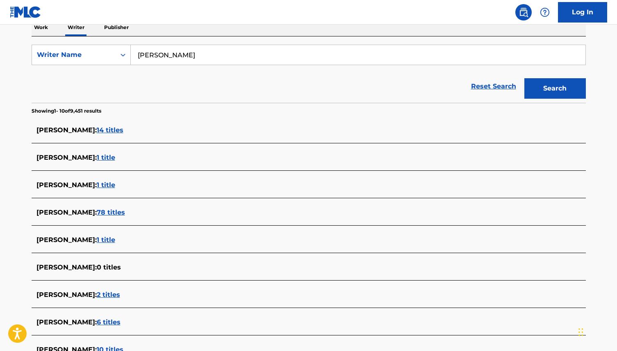  Describe the element at coordinates (524, 12) in the screenshot. I see `a: Public Search` at that location.